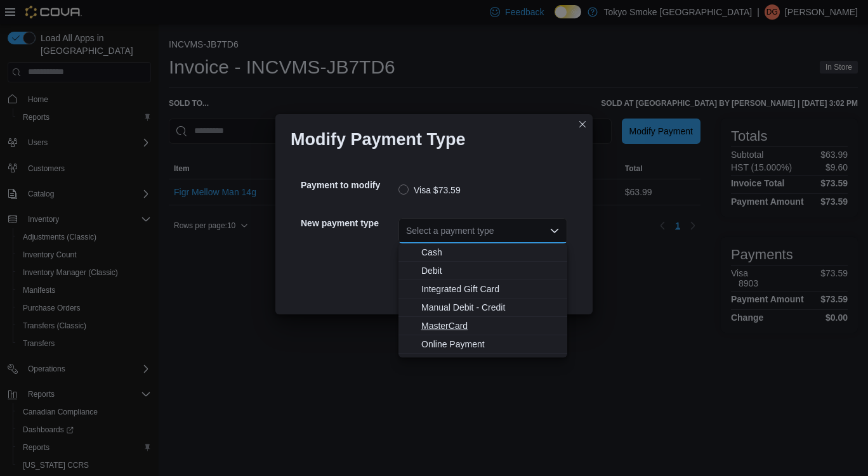 The image size is (868, 476). Describe the element at coordinates (491, 289) in the screenshot. I see `span: Integrated Gift Card` at that location.